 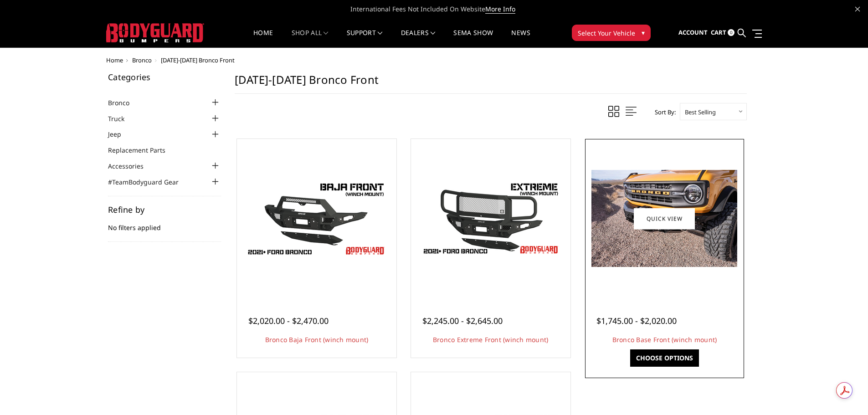 What do you see at coordinates (472, 38) in the screenshot?
I see `a: SEMA Show` at bounding box center [472, 38].